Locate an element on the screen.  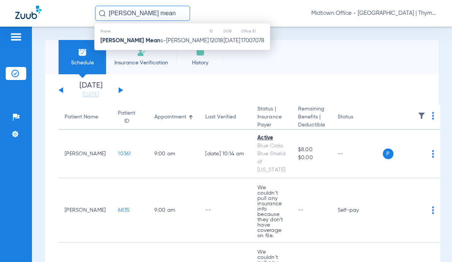
img: Schedule is located at coordinates (83, 52).